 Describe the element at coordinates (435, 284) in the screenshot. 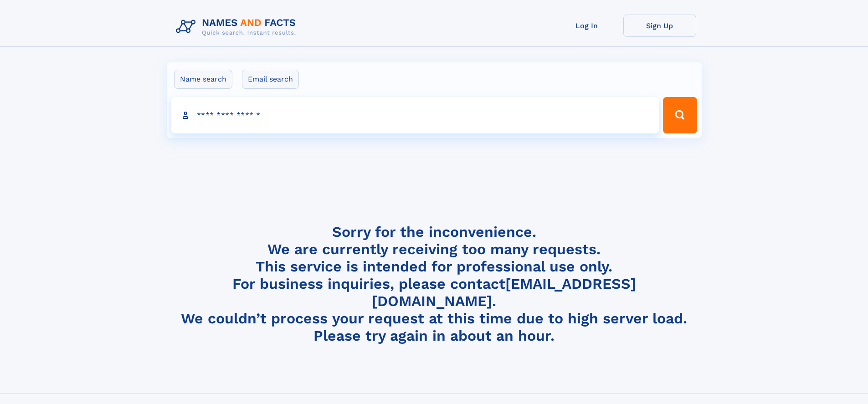

I see `h4: Sorry for the inconvenience. We are currently receiving too many requests. This service is intend...` at that location.